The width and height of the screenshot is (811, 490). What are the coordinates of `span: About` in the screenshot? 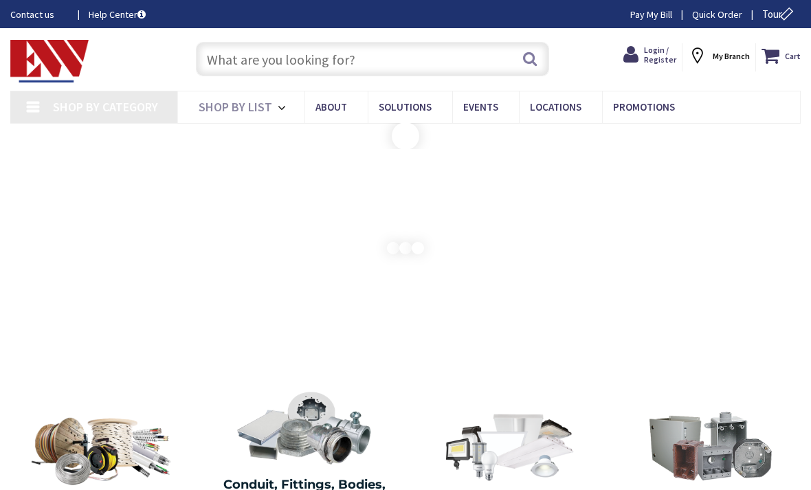 It's located at (331, 107).